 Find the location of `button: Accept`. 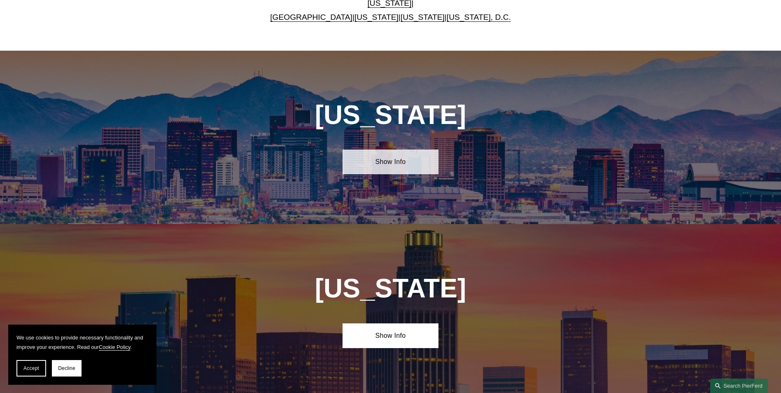

button: Accept is located at coordinates (31, 368).